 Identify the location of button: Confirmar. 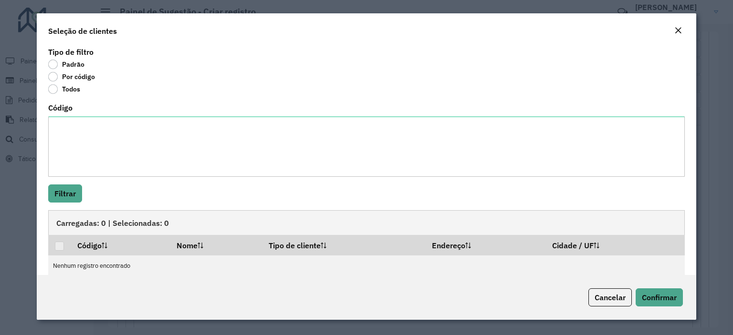
(659, 298).